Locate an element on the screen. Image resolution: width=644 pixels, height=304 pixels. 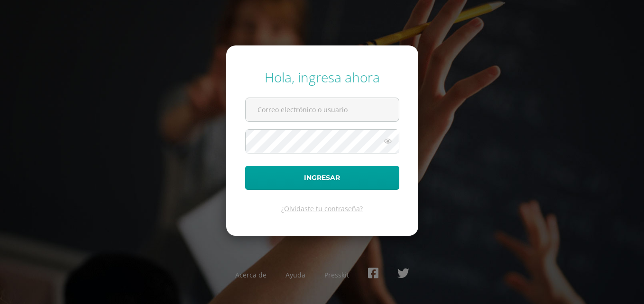
input: Correo electrónico o usuario is located at coordinates (322, 110).